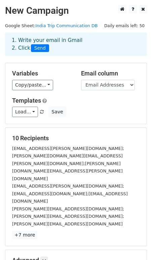 This screenshot has height=260, width=152. I want to click on div: Chat Widget, so click(135, 244).